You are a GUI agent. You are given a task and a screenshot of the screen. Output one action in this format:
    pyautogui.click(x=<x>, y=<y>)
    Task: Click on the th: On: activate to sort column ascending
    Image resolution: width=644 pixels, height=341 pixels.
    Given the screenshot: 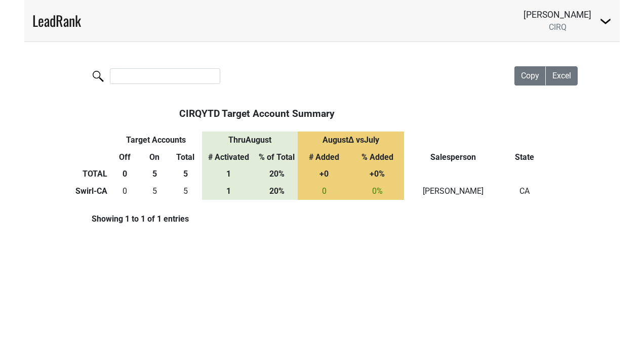 What is the action you would take?
    pyautogui.click(x=154, y=157)
    